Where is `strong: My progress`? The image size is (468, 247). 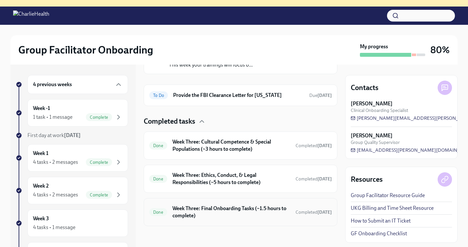
strong: My progress is located at coordinates (374, 47).